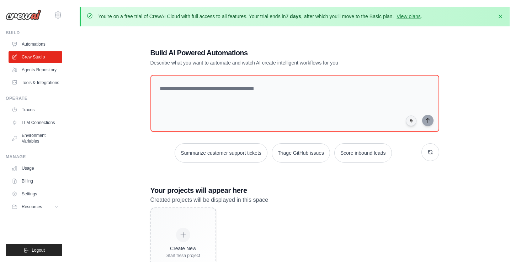  What do you see at coordinates (411, 121) in the screenshot?
I see `button: Click to speak your automation idea` at bounding box center [411, 121].